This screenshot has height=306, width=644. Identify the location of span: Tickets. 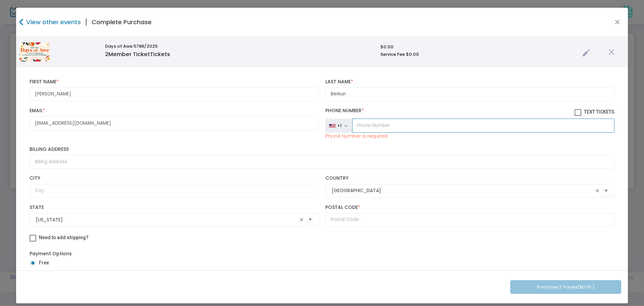
(160, 54).